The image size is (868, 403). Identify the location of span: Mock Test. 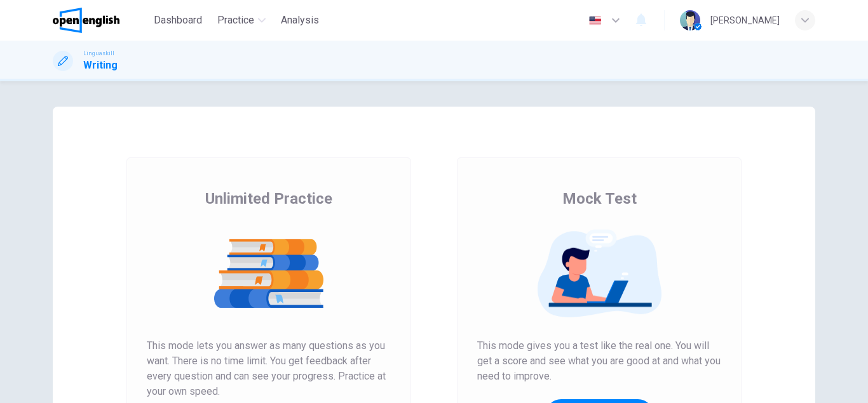
(599, 199).